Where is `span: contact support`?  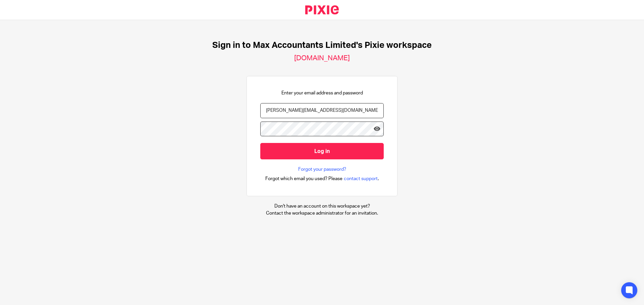
span: contact support is located at coordinates (360, 179).